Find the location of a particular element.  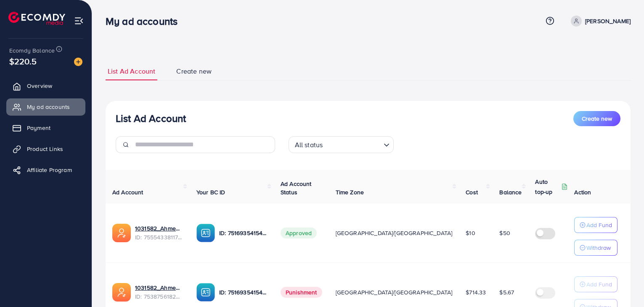

a: Product Links is located at coordinates (46, 149).